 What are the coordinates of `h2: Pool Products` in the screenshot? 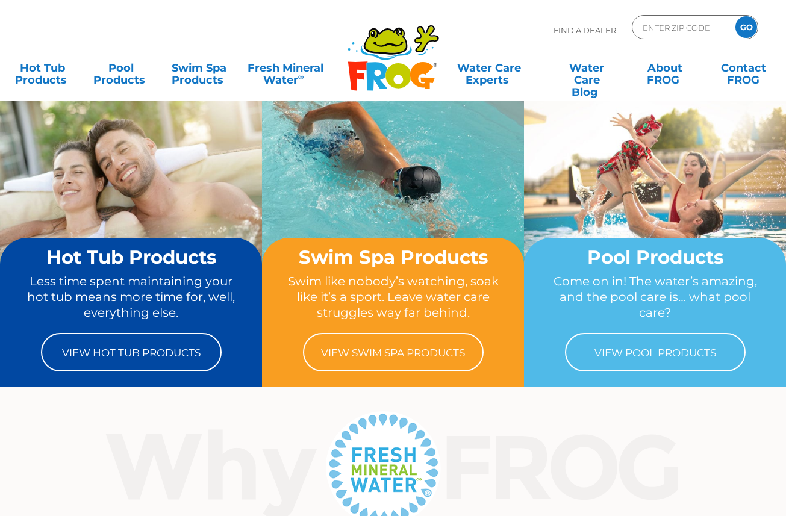 It's located at (655, 257).